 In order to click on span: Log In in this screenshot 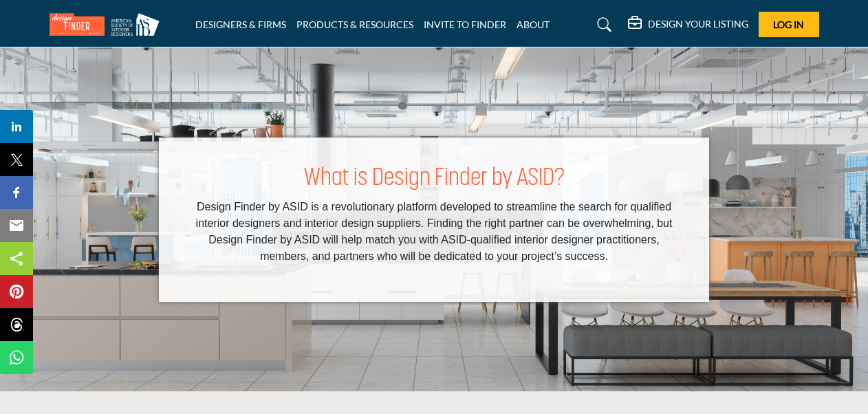, I will do `click(789, 24)`.